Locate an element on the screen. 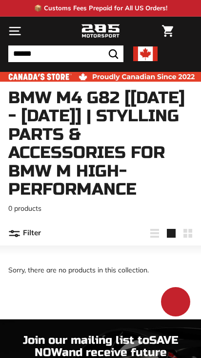 The image size is (201, 358). inbox-online-store-chat: Shopify online store chat is located at coordinates (176, 302).